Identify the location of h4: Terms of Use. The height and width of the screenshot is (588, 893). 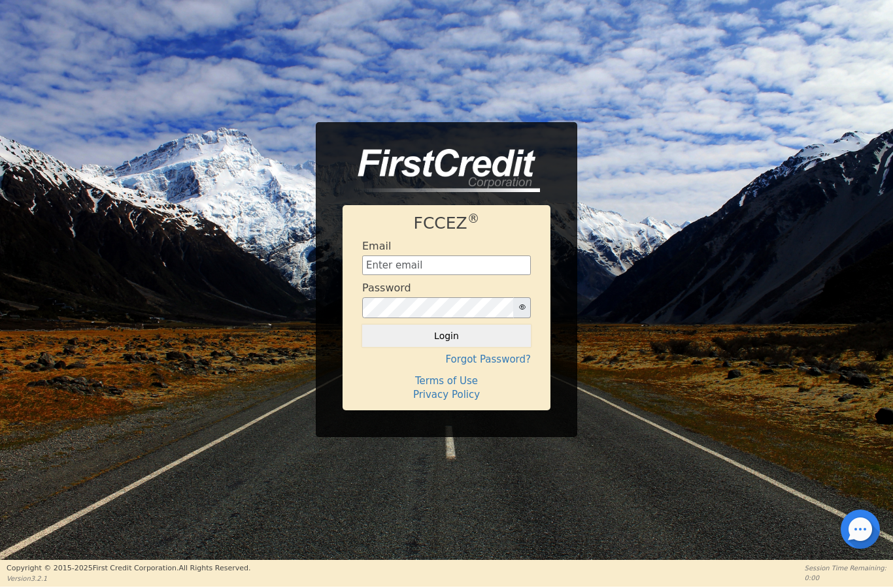
(446, 381).